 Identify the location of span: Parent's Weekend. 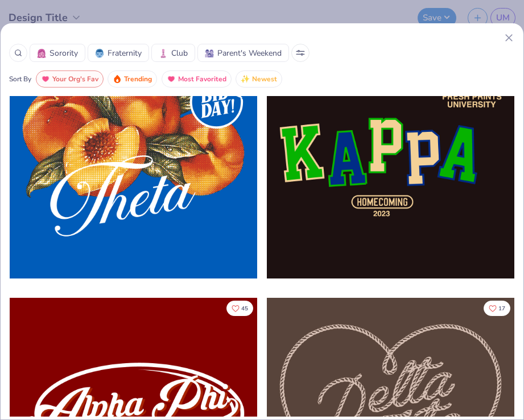
(249, 53).